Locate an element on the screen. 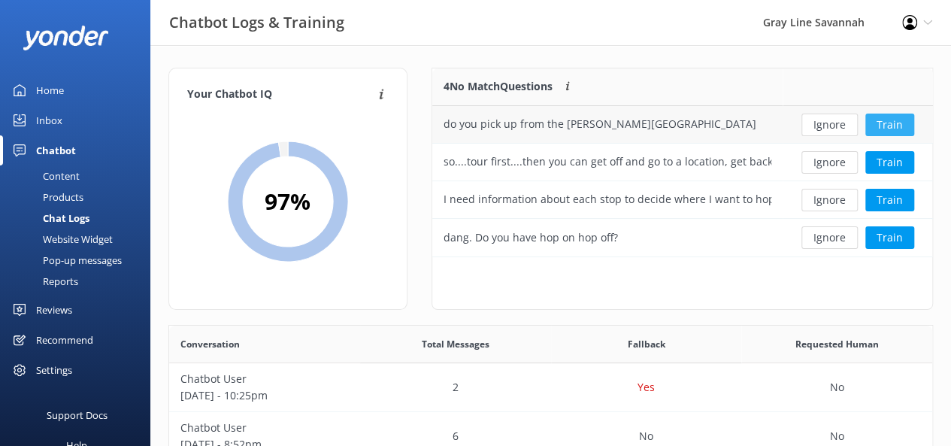 This screenshot has width=951, height=446. p: 4 No Match Questions is located at coordinates (498, 86).